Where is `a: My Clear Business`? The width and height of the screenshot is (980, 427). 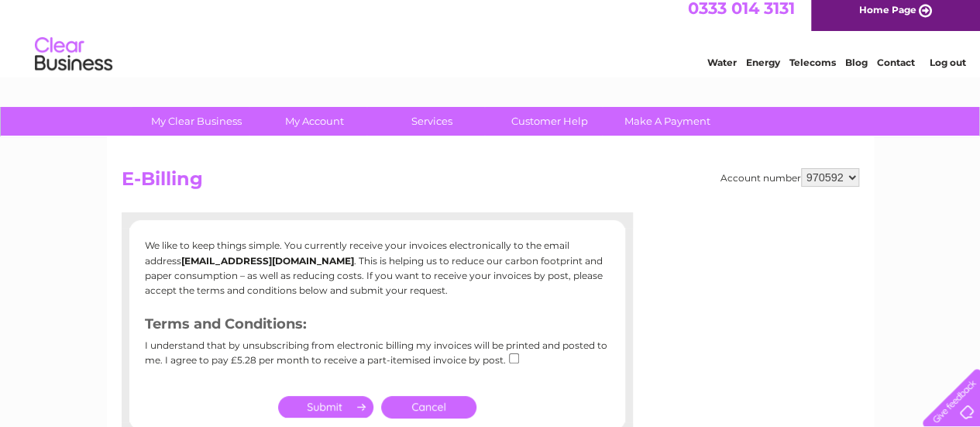 a: My Clear Business is located at coordinates (196, 121).